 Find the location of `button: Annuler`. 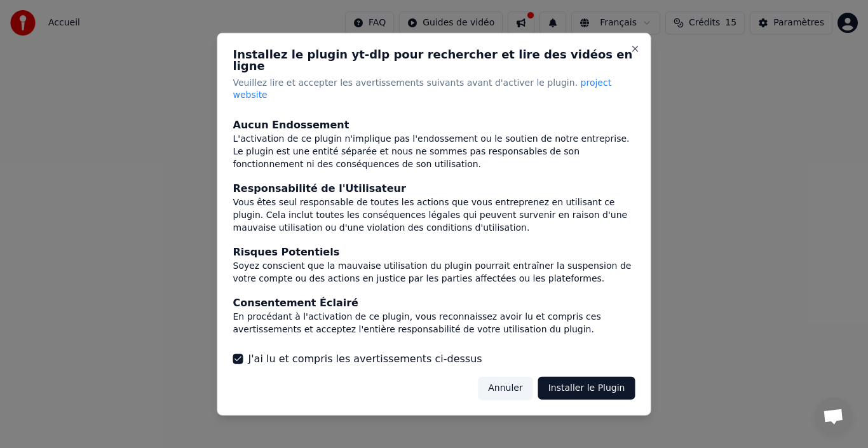

button: Annuler is located at coordinates (505, 388).